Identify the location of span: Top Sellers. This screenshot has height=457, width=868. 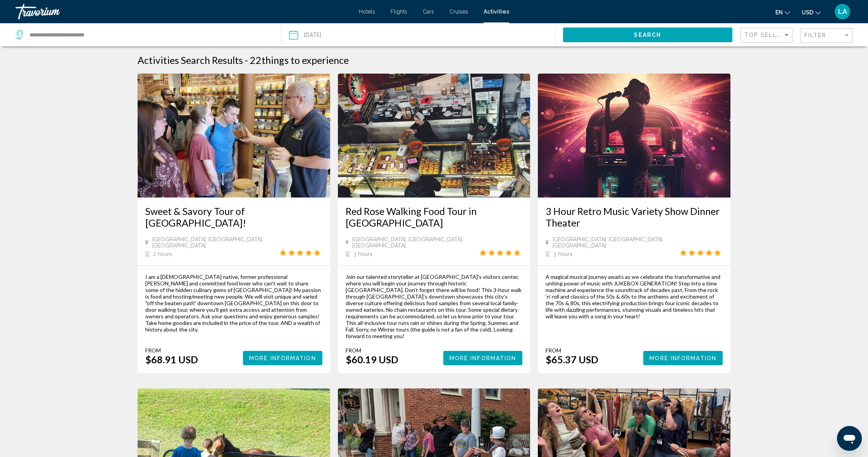
(767, 35).